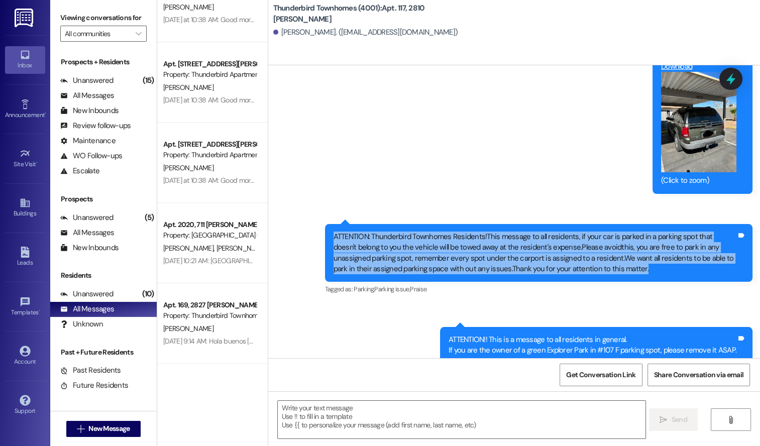  What do you see at coordinates (535, 253) in the screenshot?
I see `div: ATTENTION: Thunderbird Townhomes Residents!This message to all residents, if your car is parked i...` at bounding box center [535, 253].